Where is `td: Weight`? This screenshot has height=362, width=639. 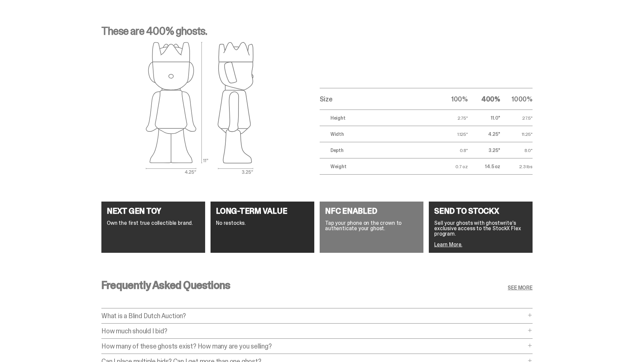
td: Weight is located at coordinates (378, 166).